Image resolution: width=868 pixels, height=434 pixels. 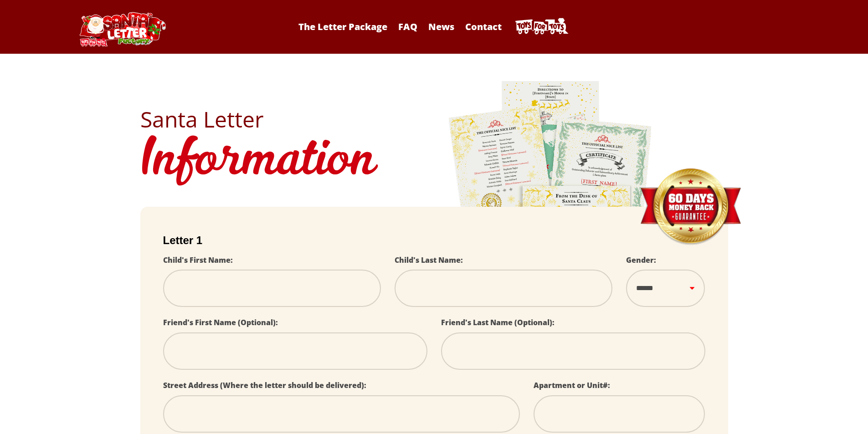 What do you see at coordinates (572, 385) in the screenshot?
I see `label: Apartment or Unit#:` at bounding box center [572, 385].